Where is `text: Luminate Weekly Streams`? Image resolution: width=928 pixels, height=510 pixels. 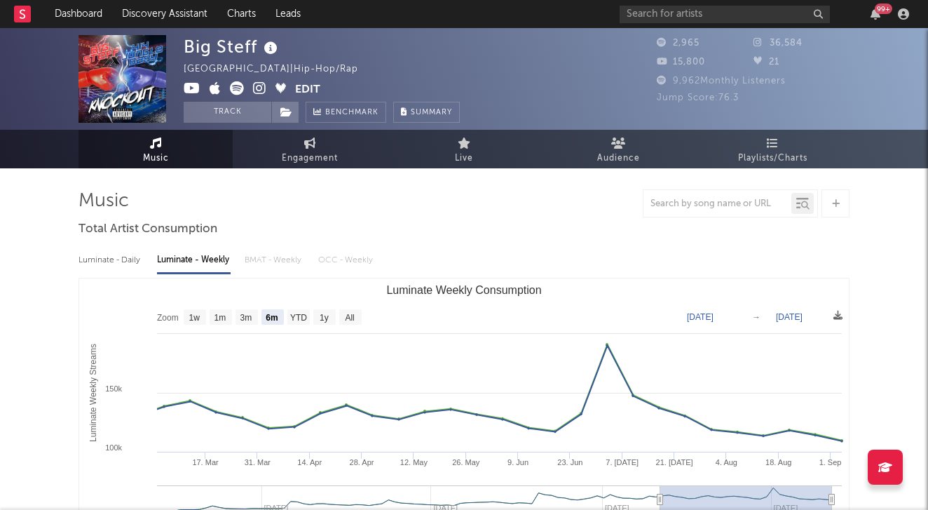 text: Luminate Weekly Streams is located at coordinates (93, 392).